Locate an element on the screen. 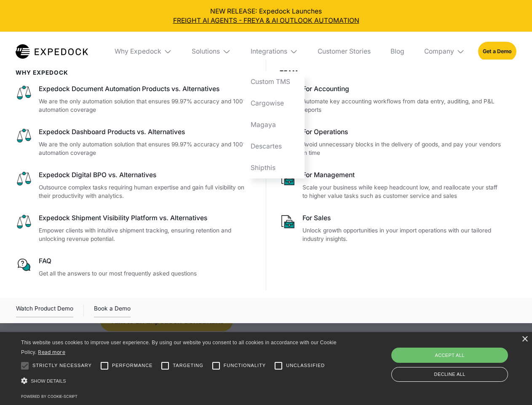 This screenshot has width=532, height=405. p: Unlock growth opportunities in your import operations with our tailored industry insights. is located at coordinates (403, 235).